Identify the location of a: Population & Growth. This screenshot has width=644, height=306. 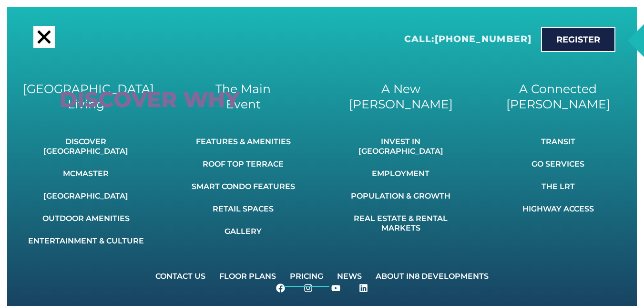
(401, 196).